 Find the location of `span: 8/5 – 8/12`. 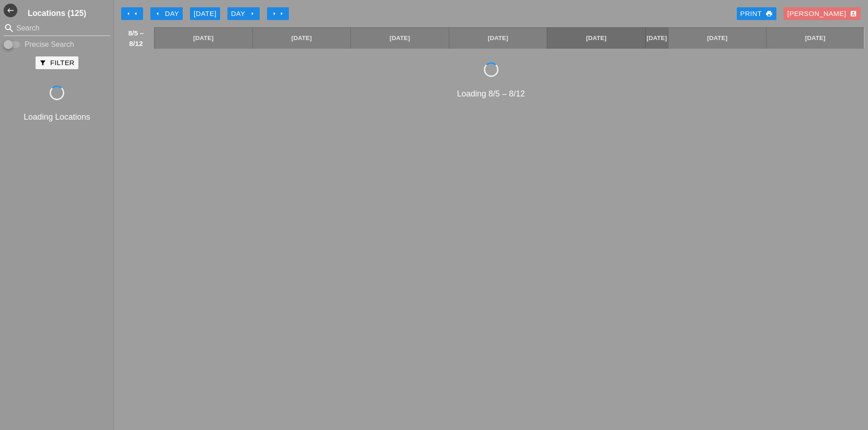

span: 8/5 – 8/12 is located at coordinates (136, 38).